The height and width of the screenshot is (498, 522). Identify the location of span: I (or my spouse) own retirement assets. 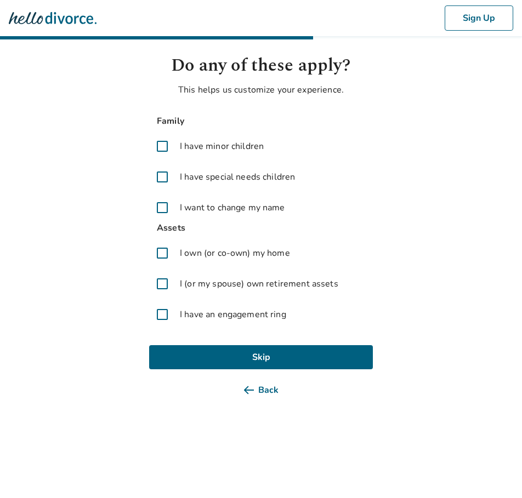
(259, 284).